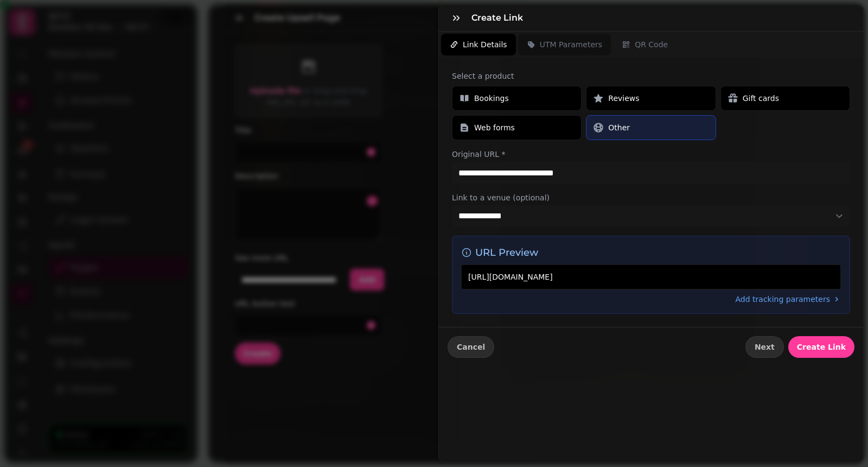  I want to click on span: Cancel, so click(471, 347).